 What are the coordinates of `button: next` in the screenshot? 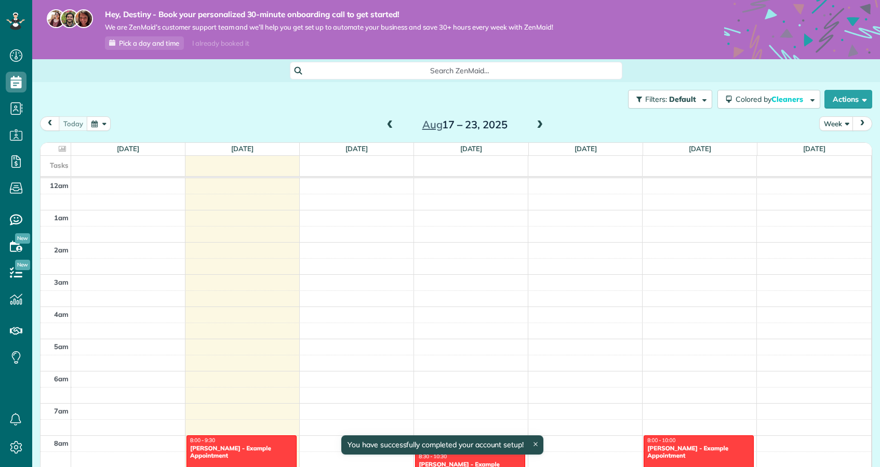 It's located at (863, 123).